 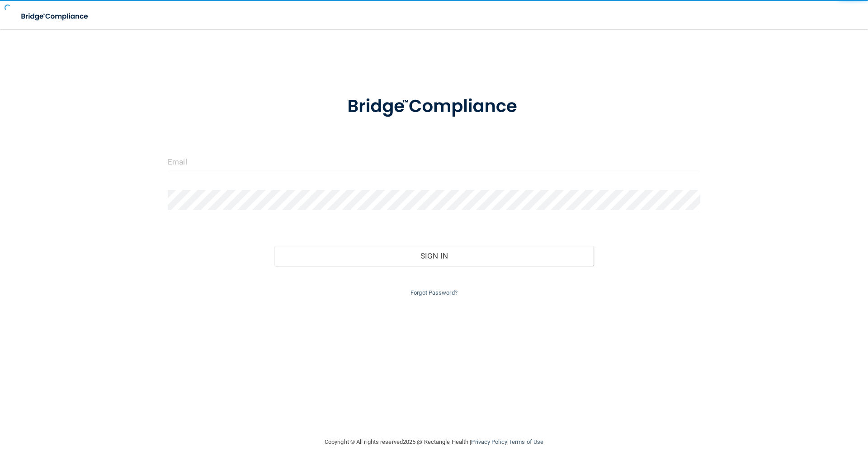 I want to click on div: Copyright © All rights reserved 2025 @ Rectangle Health | |, so click(x=434, y=442).